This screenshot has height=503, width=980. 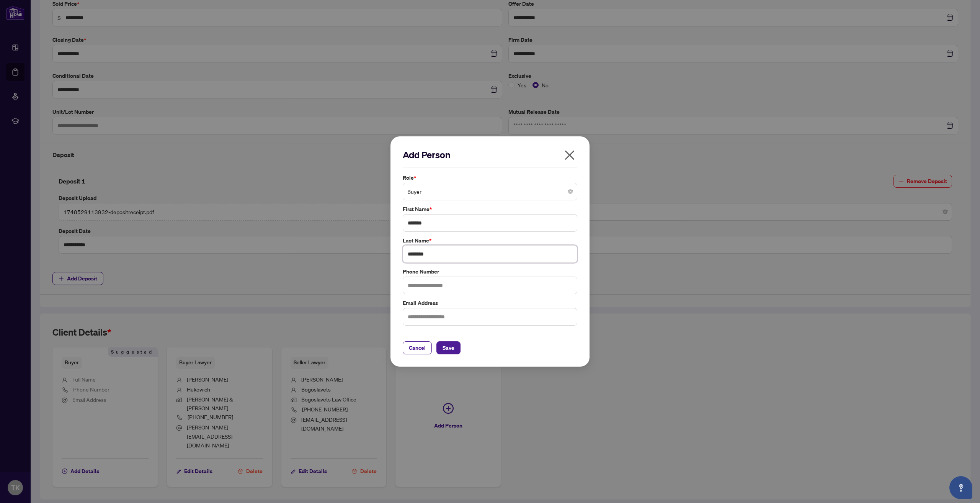 What do you see at coordinates (490, 155) in the screenshot?
I see `h2: Add Person` at bounding box center [490, 155].